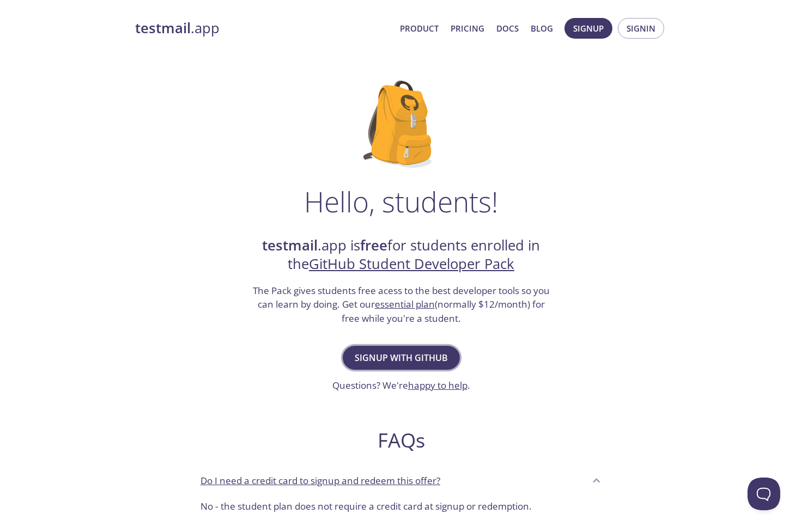 The image size is (802, 532). Describe the element at coordinates (401, 255) in the screenshot. I see `h2: .app is for students enrolled in the` at that location.